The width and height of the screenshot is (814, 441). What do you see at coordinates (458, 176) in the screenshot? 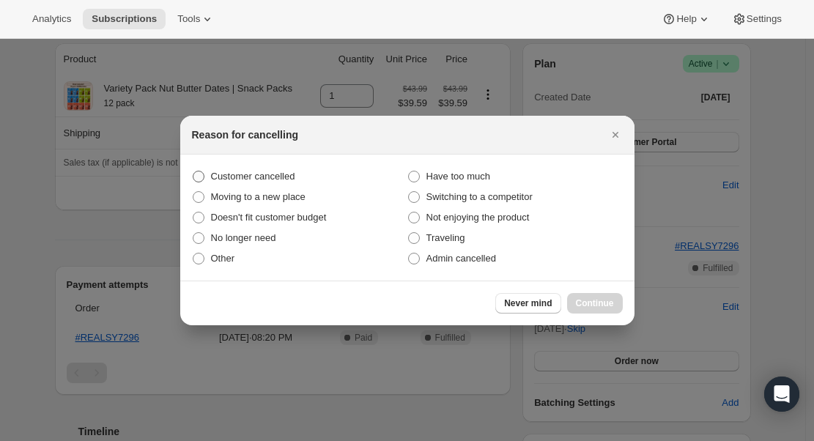
I see `span: Have too much` at bounding box center [458, 176].